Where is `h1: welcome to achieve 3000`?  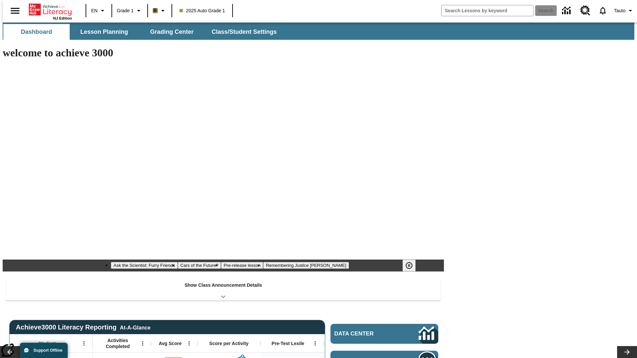 h1: welcome to achieve 3000 is located at coordinates (223, 53).